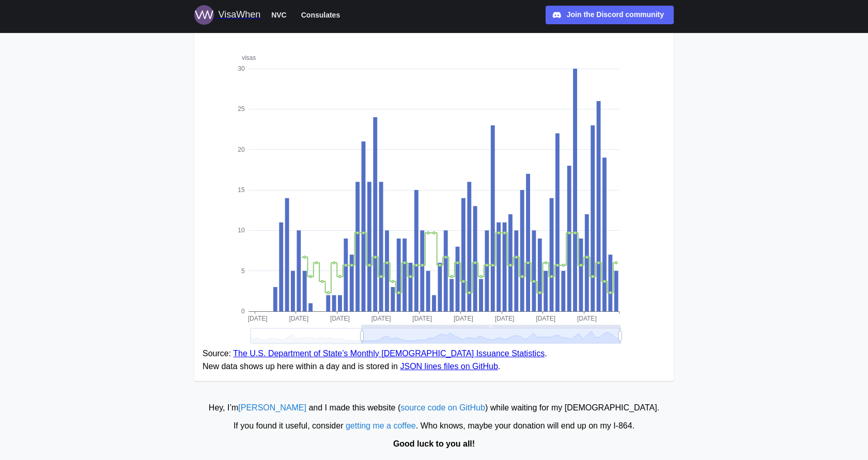 This screenshot has height=460, width=868. What do you see at coordinates (434, 426) in the screenshot?
I see `div: If you found it useful, consider . Who knows, maybe your donation will end up on my I‑864.` at bounding box center [434, 426].